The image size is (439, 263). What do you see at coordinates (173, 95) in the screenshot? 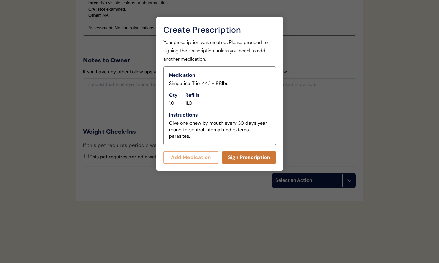
I see `div: Qty` at bounding box center [173, 95].